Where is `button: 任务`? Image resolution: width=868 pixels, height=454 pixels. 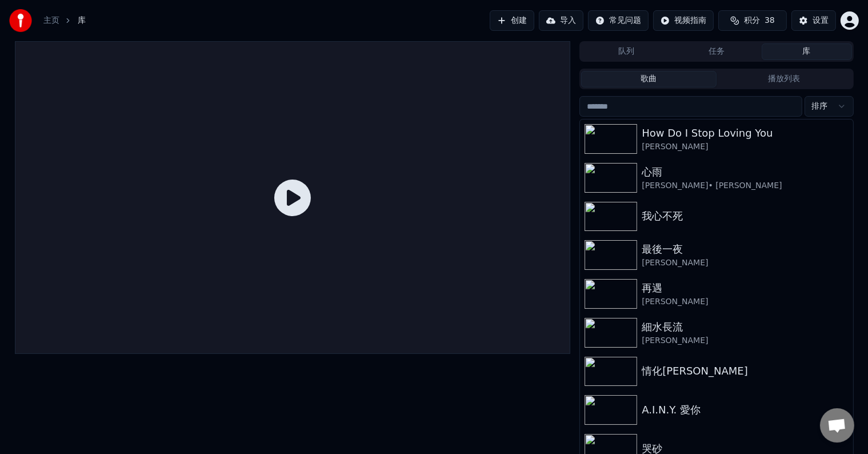
button: 任务 is located at coordinates (716, 51).